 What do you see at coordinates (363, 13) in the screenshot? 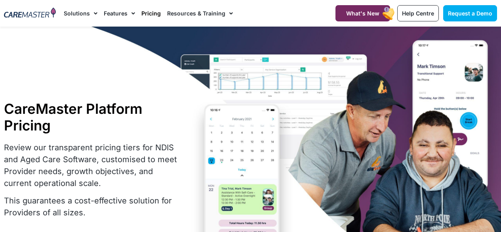
I see `a: What's New` at bounding box center [363, 13].